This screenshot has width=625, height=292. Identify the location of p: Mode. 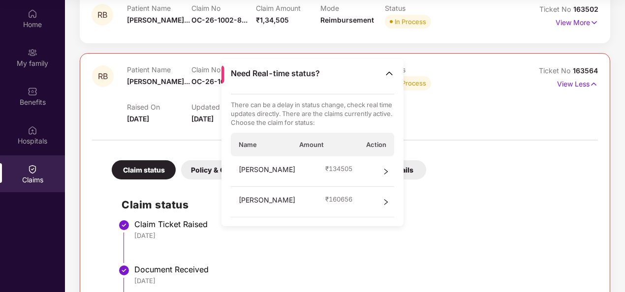
(352, 8).